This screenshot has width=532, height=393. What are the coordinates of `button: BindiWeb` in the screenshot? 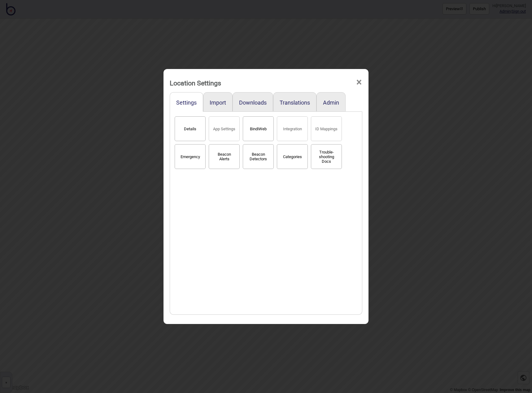 It's located at (258, 129).